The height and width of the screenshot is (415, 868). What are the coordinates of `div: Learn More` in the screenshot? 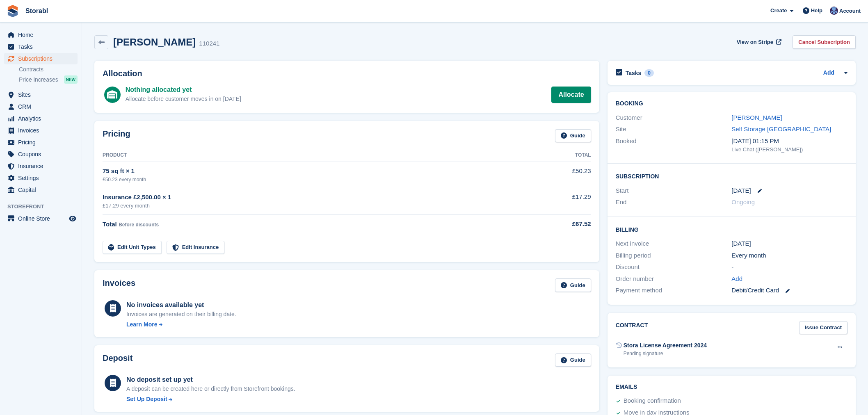 It's located at (142, 324).